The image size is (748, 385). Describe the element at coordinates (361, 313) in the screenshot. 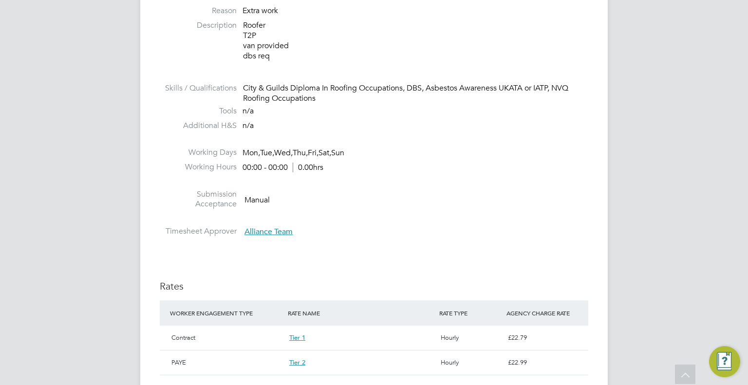

I see `div: RATE NAME` at that location.